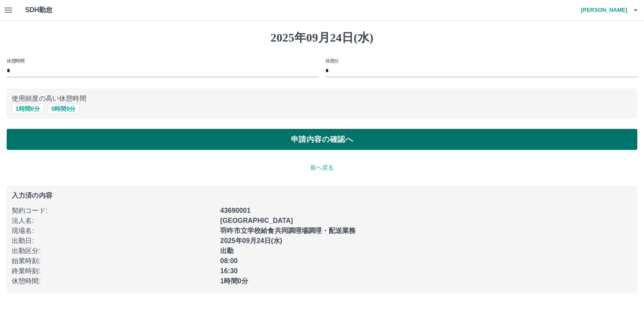 The height and width of the screenshot is (332, 644). Describe the element at coordinates (234, 281) in the screenshot. I see `b: 1時間0分` at that location.